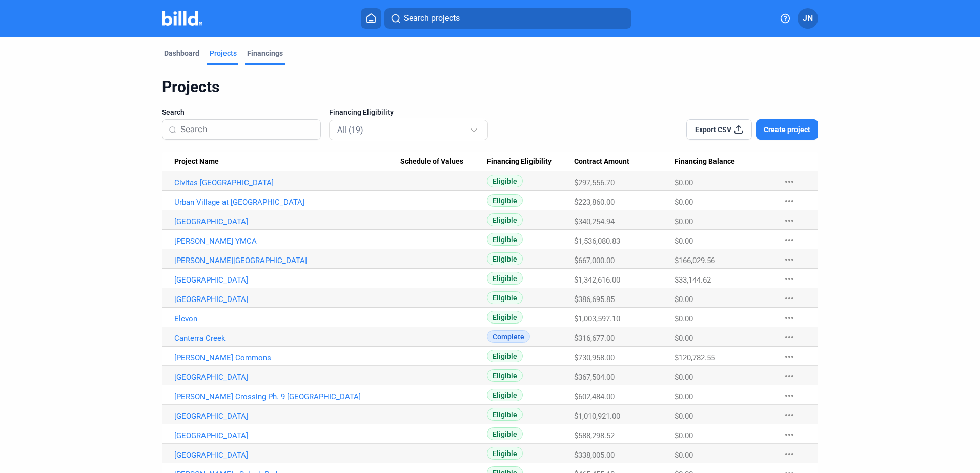  What do you see at coordinates (594, 202) in the screenshot?
I see `span: $223,860.00` at bounding box center [594, 202].